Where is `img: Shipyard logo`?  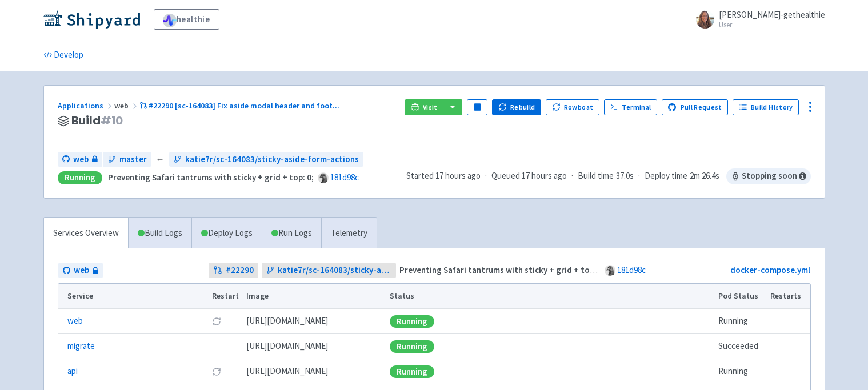 img: Shipyard logo is located at coordinates (92, 20).